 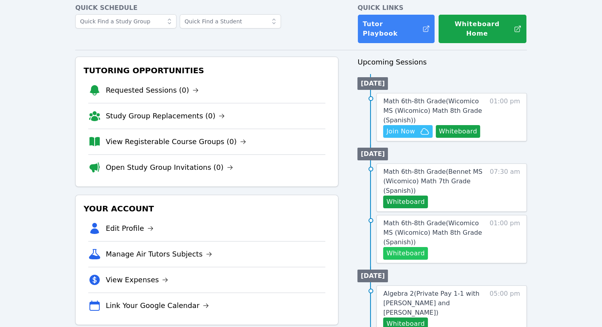 I want to click on a: Open Study Group Invitations (0), so click(x=170, y=168).